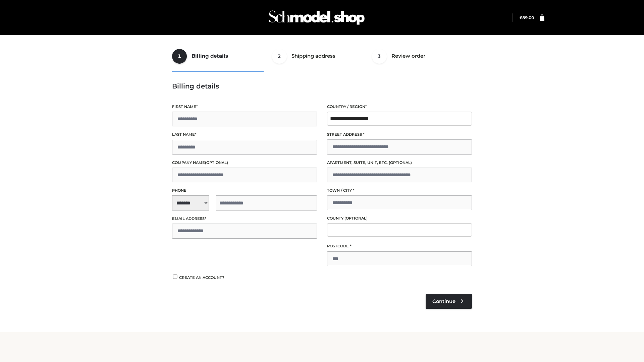  Describe the element at coordinates (322, 86) in the screenshot. I see `h3: Billing details` at that location.